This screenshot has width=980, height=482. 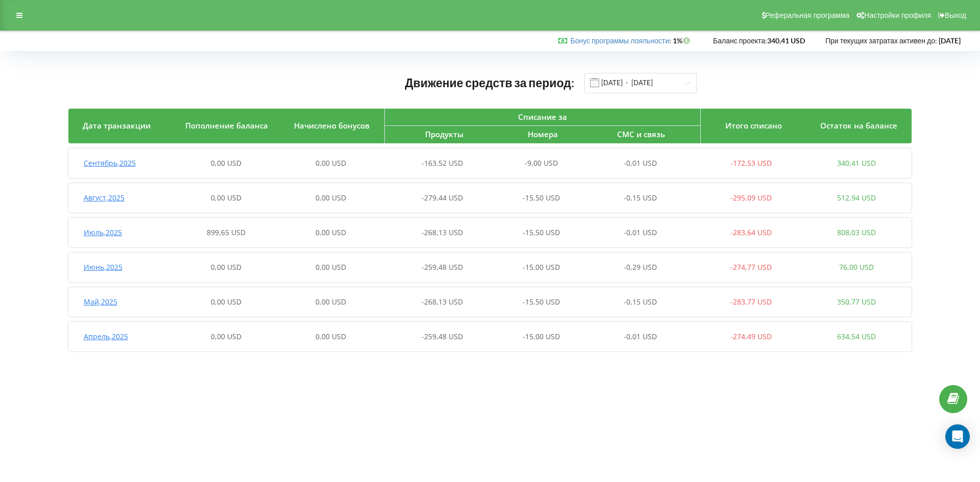 What do you see at coordinates (808, 15) in the screenshot?
I see `span: Реферальная программа` at bounding box center [808, 15].